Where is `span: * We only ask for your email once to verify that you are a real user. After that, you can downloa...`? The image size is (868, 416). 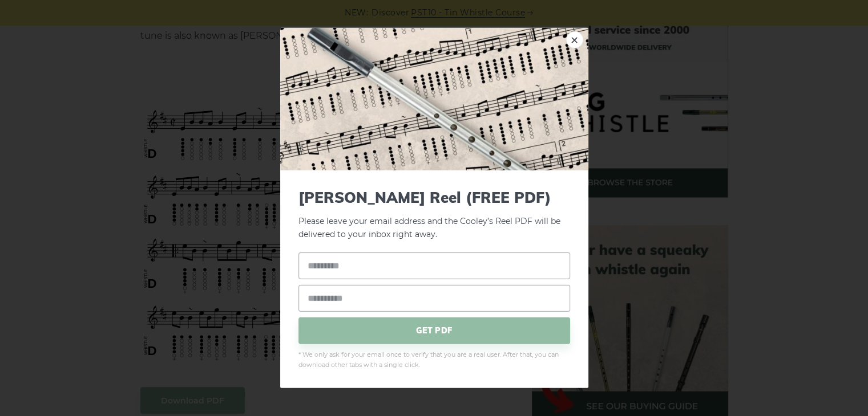 span: * We only ask for your email once to verify that you are a real user. After that, you can downloa... is located at coordinates (435, 360).